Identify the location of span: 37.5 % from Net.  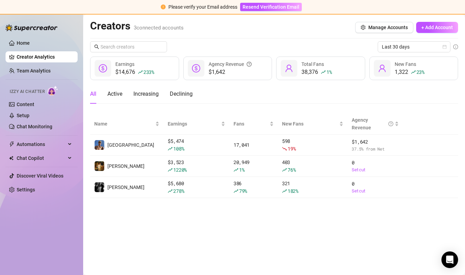
(375, 149).